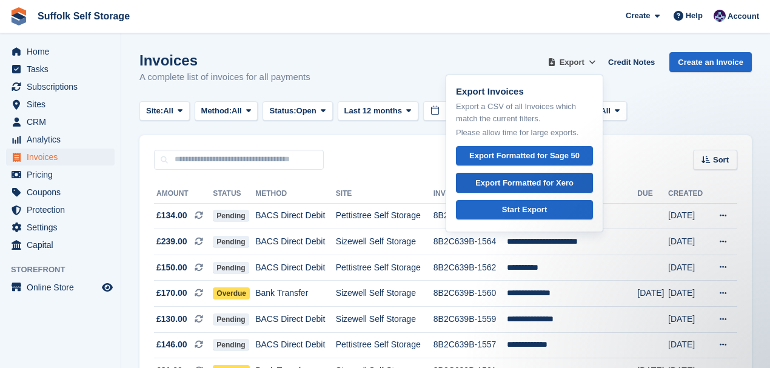 The height and width of the screenshot is (368, 770). Describe the element at coordinates (524, 133) in the screenshot. I see `p: Please allow time for large exports.` at that location.